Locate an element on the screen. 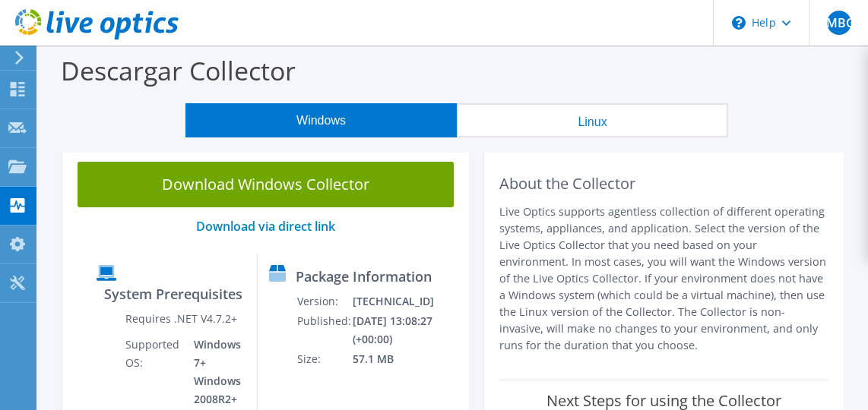  label: System Prerequisites is located at coordinates (173, 294).